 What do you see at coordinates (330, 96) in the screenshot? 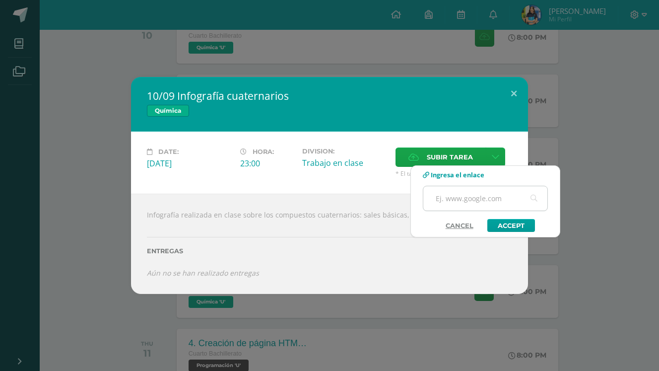
I see `h2: 10/09 Infografía cuaternarios` at bounding box center [330, 96].